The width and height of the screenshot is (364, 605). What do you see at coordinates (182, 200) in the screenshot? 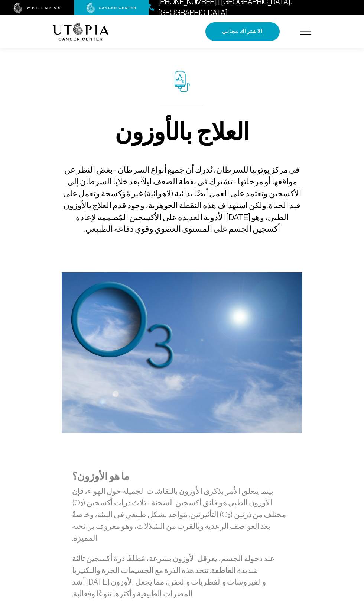
I see `font: في مركز يوتوبيا للسرطان، نُدرك أن جميع أنواع السرطان - بغض النظر عن مواقعها أو مرحلتها - تشترك في...` at bounding box center [182, 200].